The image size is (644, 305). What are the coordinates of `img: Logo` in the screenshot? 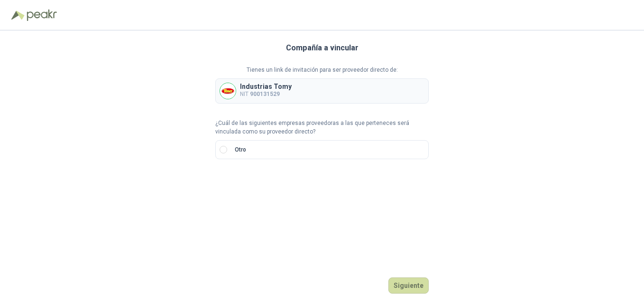 It's located at (18, 15).